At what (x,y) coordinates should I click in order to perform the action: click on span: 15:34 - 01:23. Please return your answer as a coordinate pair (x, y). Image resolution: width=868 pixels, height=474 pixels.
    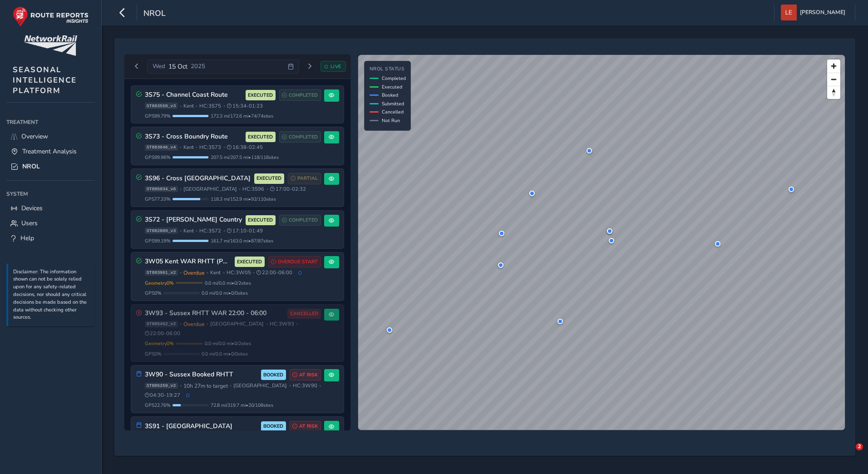
    Looking at the image, I should click on (245, 106).